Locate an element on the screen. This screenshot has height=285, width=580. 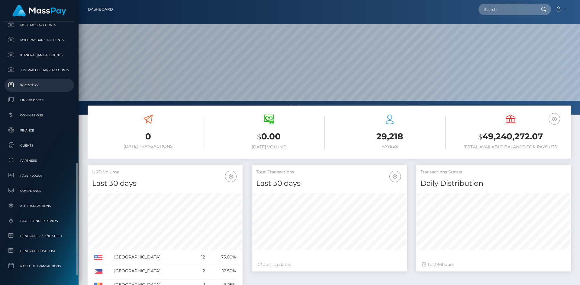
span: 96 is located at coordinates (439, 265).